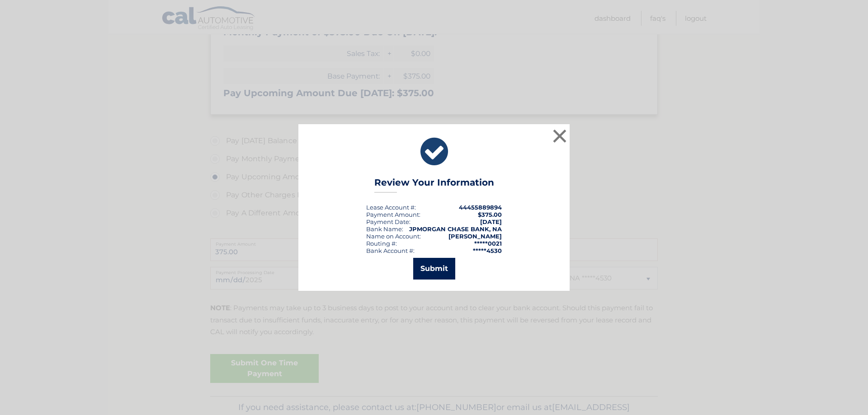  I want to click on div: Lease Account #:, so click(391, 207).